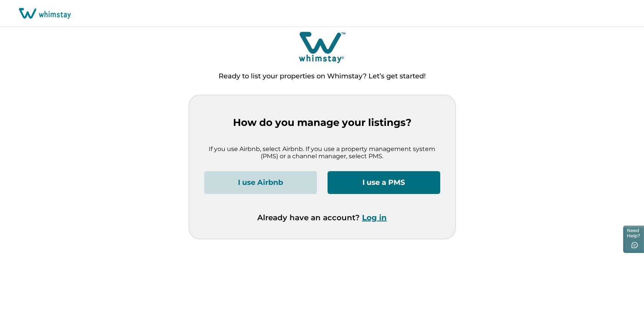 The height and width of the screenshot is (310, 644). I want to click on button: I use a PMS, so click(384, 182).